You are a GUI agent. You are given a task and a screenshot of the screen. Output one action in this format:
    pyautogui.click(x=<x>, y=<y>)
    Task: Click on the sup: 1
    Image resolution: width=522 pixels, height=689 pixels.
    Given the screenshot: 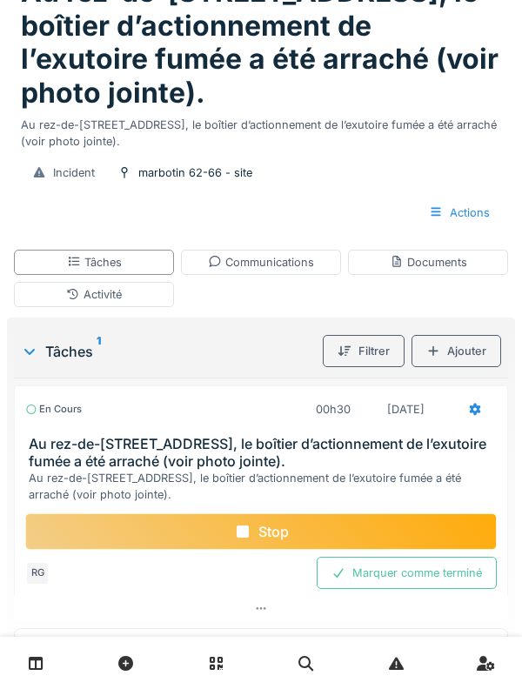 What is the action you would take?
    pyautogui.click(x=98, y=351)
    